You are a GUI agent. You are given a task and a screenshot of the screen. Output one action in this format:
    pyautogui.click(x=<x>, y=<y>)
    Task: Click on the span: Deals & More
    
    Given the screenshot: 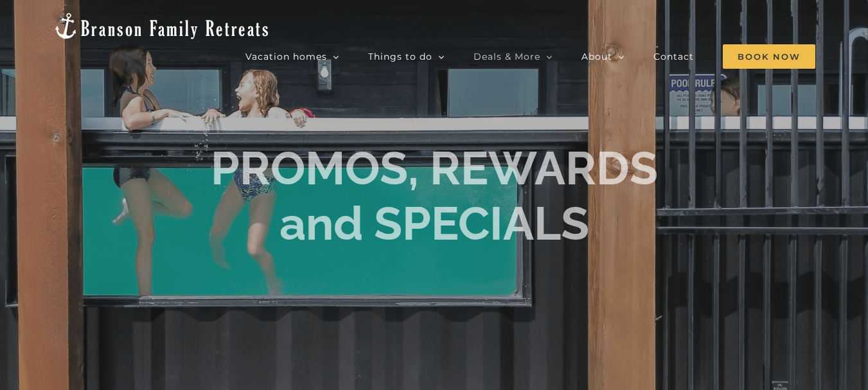 What is the action you would take?
    pyautogui.click(x=507, y=56)
    